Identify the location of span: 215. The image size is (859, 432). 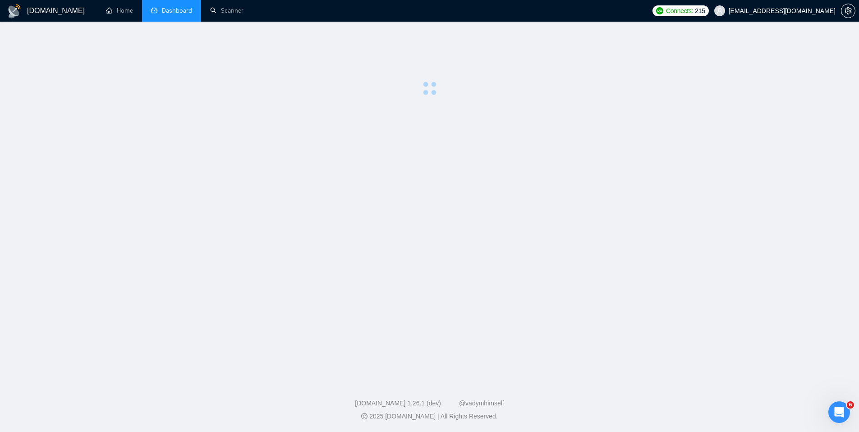
(700, 11).